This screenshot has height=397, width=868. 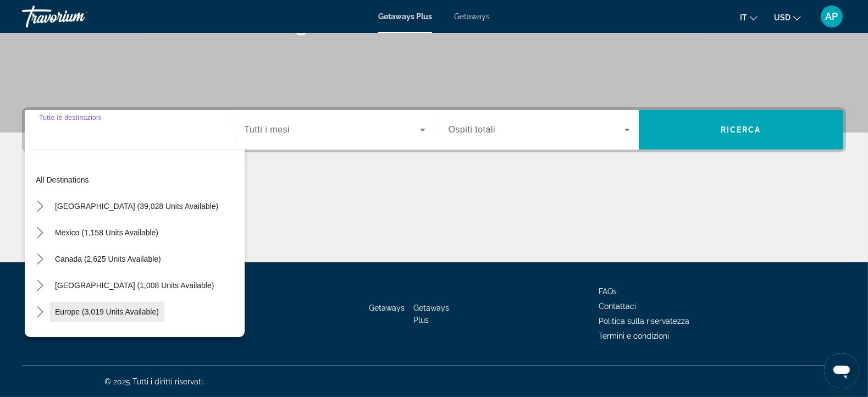 I want to click on span: FAQs, so click(x=607, y=291).